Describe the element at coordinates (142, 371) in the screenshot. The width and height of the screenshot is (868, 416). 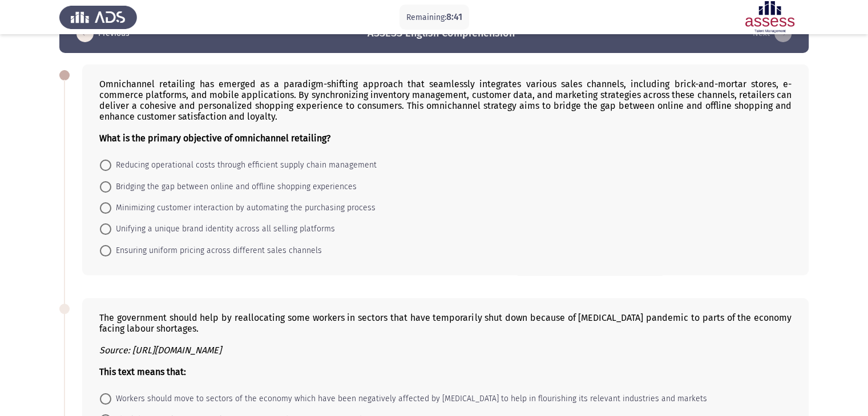
I see `b: This text means that:` at that location.